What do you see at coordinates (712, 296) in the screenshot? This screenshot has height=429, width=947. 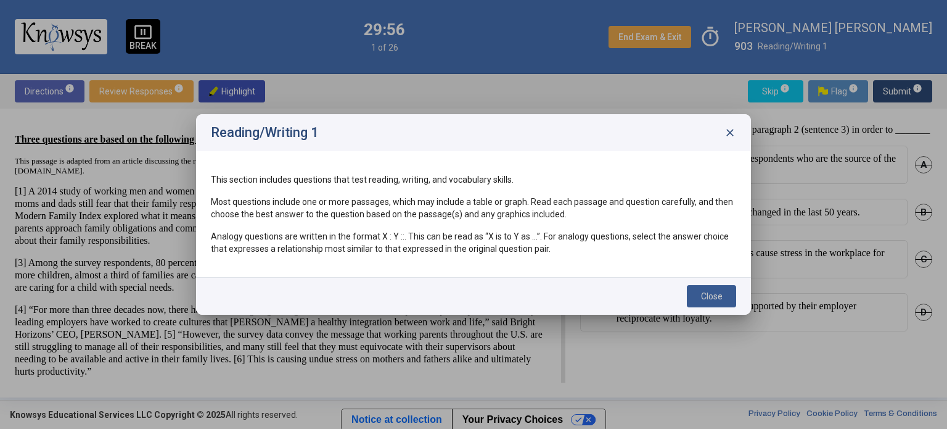 I see `button: Close` at bounding box center [712, 296].